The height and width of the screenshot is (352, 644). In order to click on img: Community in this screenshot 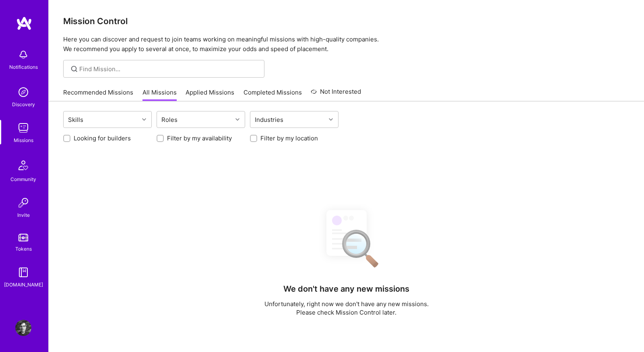, I will do `click(23, 166)`.